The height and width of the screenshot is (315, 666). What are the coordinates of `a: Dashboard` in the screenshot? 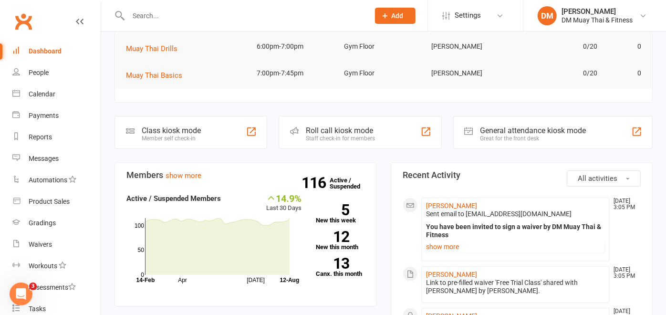 It's located at (56, 51).